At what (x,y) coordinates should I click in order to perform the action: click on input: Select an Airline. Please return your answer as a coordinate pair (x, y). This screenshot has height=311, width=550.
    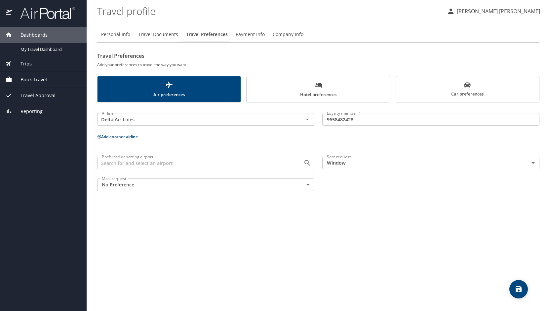
    Looking at the image, I should click on (196, 119).